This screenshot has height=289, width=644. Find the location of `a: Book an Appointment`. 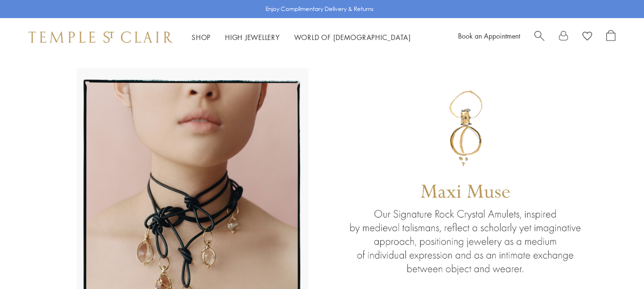

a: Book an Appointment is located at coordinates (489, 36).